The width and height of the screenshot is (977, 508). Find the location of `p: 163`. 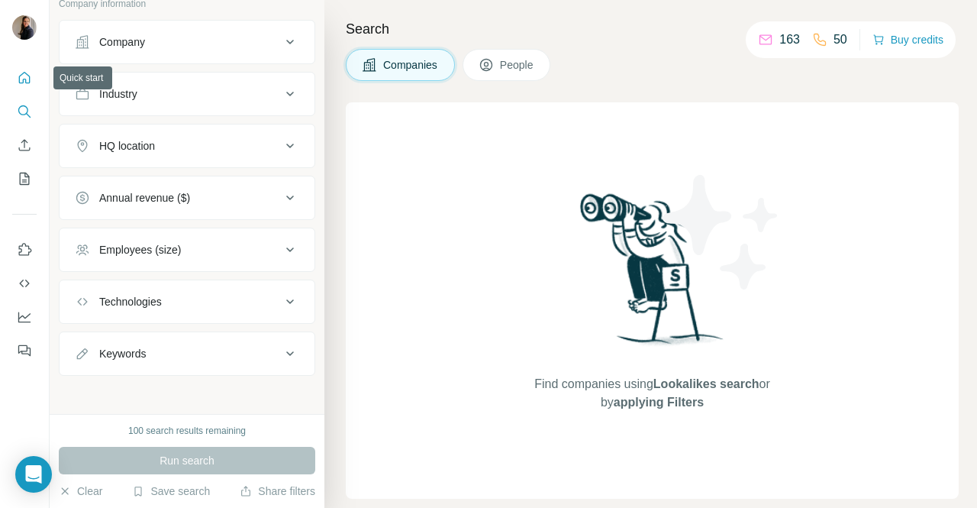

p: 163 is located at coordinates (790, 40).